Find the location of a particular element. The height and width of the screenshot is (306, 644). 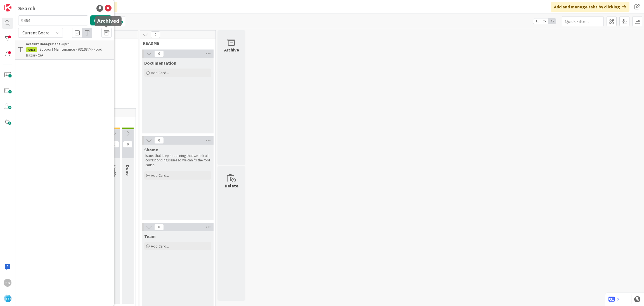

button: Search is located at coordinates (101, 20).